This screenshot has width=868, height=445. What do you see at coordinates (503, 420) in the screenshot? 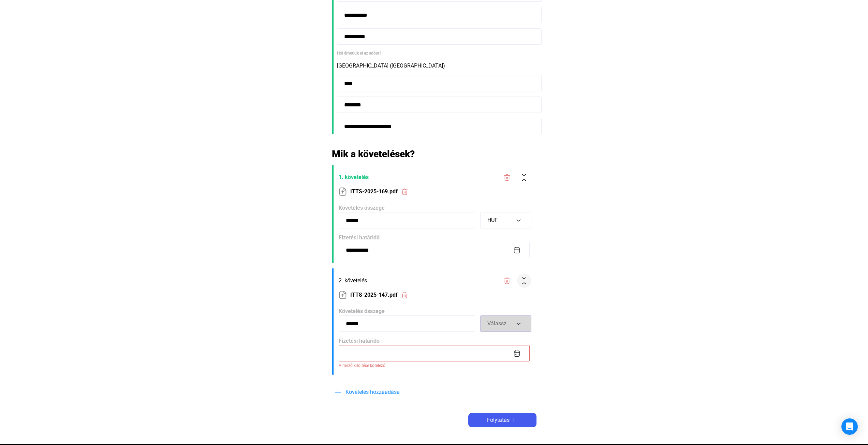
I see `button: Folytatásarrow-right-white` at bounding box center [503, 420].